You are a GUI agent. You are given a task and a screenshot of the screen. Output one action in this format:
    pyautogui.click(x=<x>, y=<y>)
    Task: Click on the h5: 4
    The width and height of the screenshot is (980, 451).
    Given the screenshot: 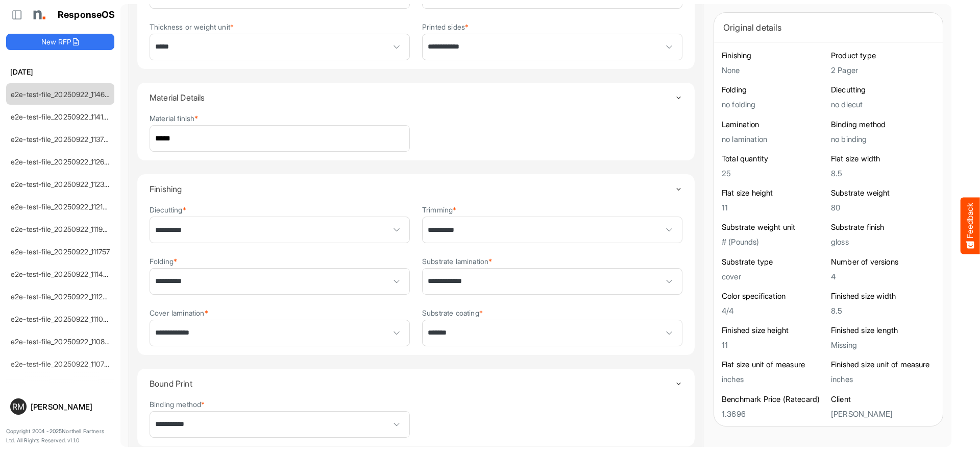 What is the action you would take?
    pyautogui.click(x=883, y=276)
    